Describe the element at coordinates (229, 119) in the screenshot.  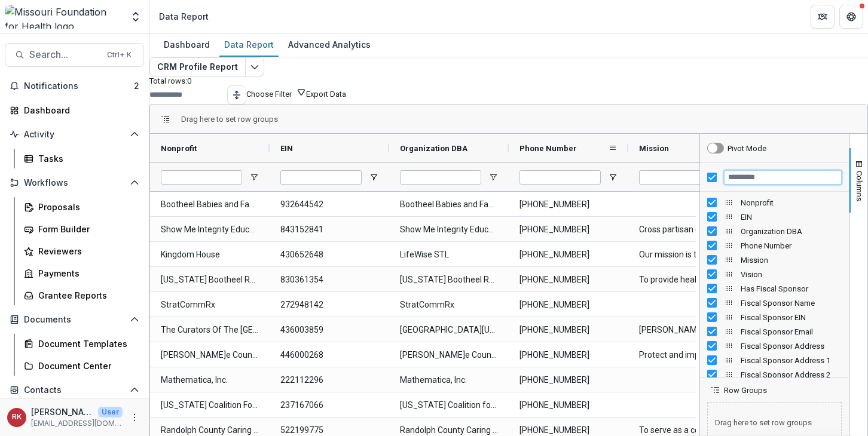
I see `div: Row Groups` at that location.